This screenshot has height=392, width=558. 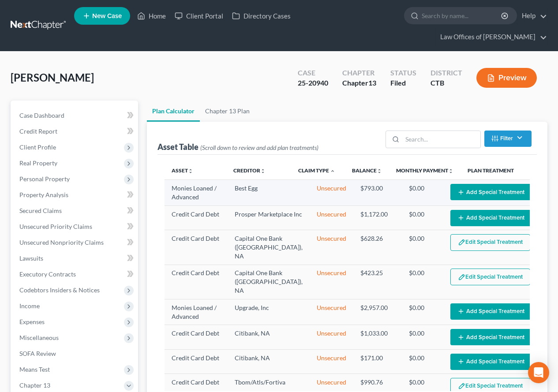 I want to click on span: Executory Contracts, so click(x=48, y=274).